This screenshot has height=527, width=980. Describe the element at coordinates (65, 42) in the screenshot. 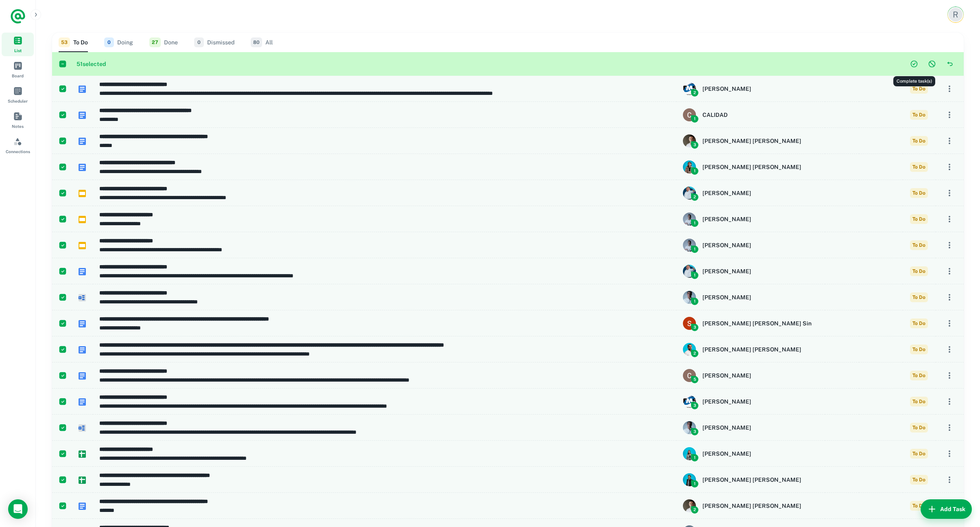

I see `span: 53` at that location.